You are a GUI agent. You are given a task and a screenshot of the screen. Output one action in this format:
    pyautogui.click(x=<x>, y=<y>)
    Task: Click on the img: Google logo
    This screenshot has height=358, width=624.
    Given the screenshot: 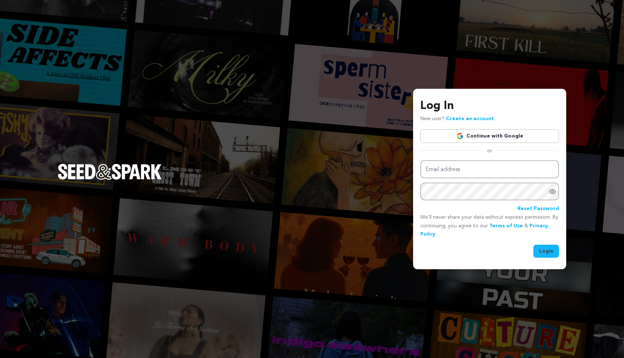 What is the action you would take?
    pyautogui.click(x=460, y=136)
    